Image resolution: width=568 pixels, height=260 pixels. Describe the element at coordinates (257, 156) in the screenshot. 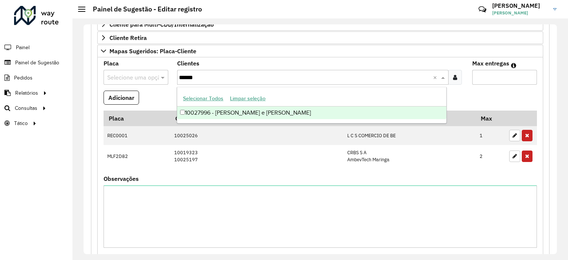

I see `td: 10019323 10025197` at that location.